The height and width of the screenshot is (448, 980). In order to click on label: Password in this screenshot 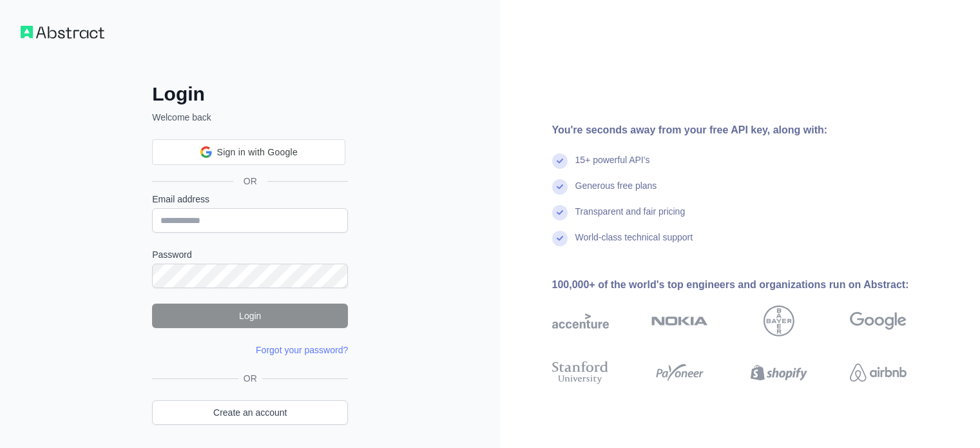, I will do `click(250, 255)`.